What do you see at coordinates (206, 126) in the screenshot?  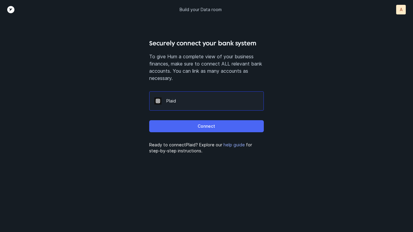 I see `button: Connect` at bounding box center [206, 126].